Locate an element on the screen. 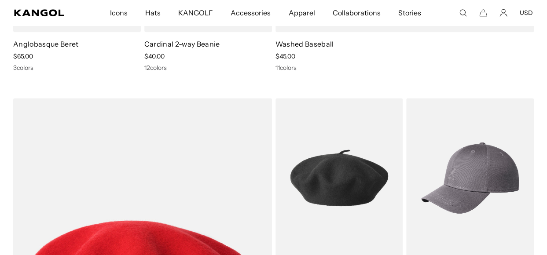 This screenshot has height=255, width=547. span: $65.00 is located at coordinates (23, 56).